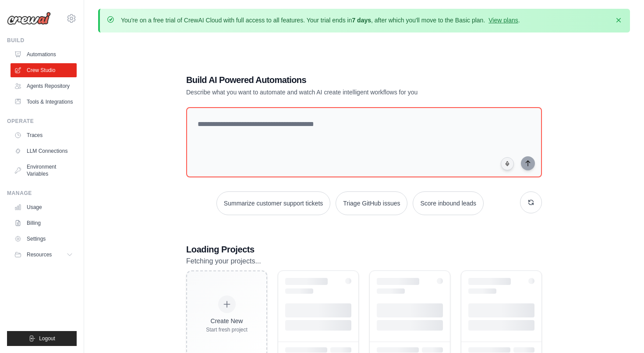 The width and height of the screenshot is (644, 353). I want to click on button: Score inbound leads, so click(449, 203).